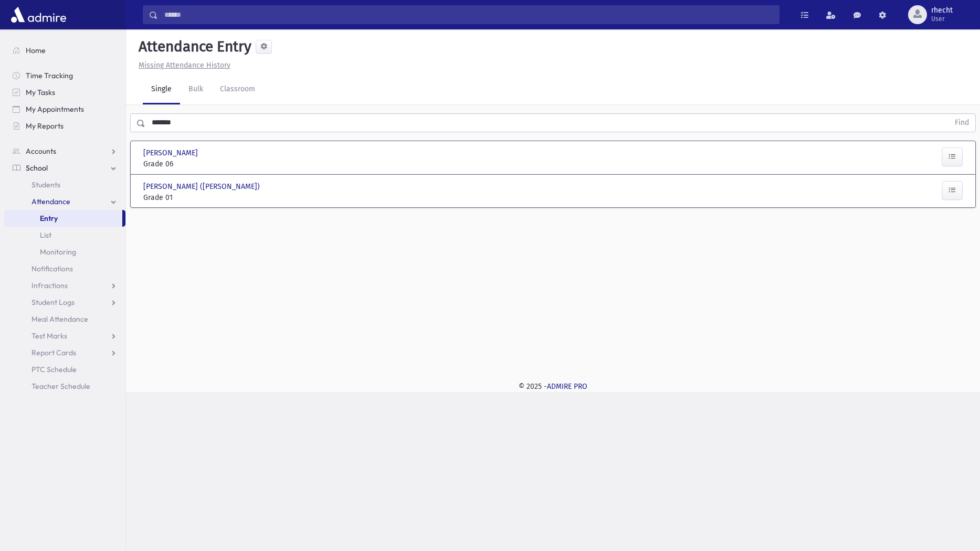 This screenshot has height=551, width=980. I want to click on span: Attendance, so click(51, 202).